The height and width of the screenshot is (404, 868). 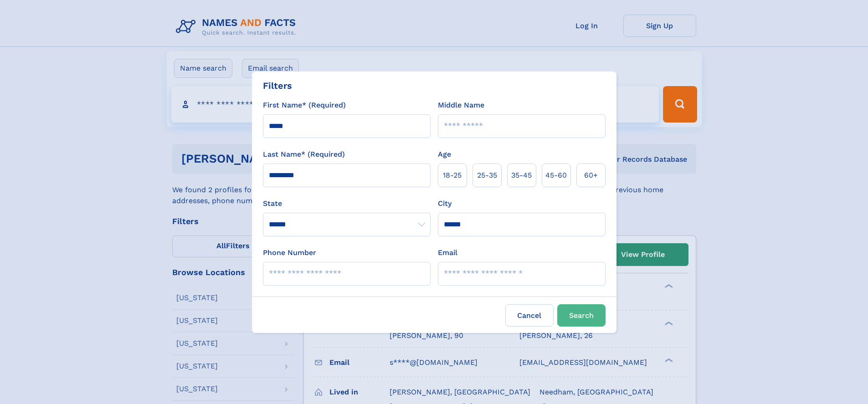 What do you see at coordinates (582, 315) in the screenshot?
I see `button: Search` at bounding box center [582, 315].